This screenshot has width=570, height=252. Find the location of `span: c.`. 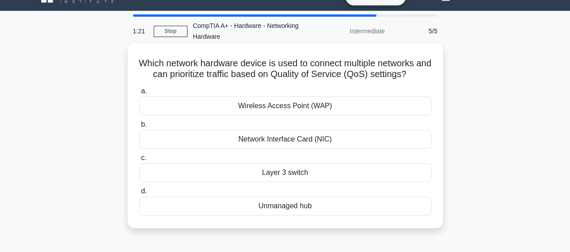

span: c. is located at coordinates (144, 157).